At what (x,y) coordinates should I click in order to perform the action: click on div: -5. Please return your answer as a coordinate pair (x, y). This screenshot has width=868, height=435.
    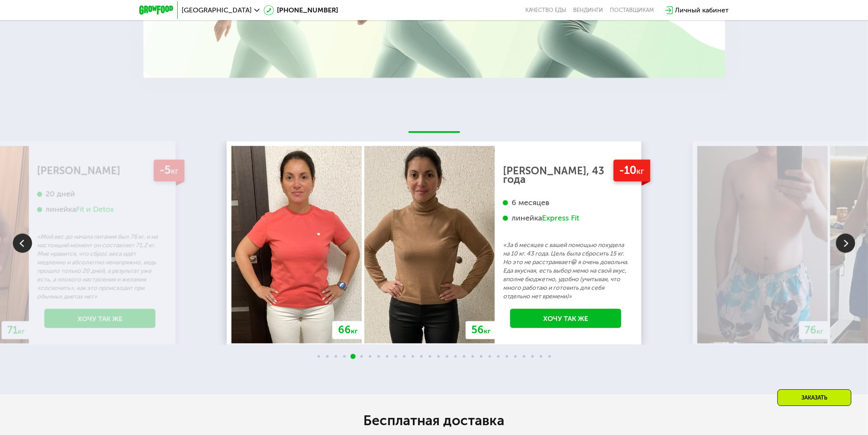
    Looking at the image, I should click on (169, 170).